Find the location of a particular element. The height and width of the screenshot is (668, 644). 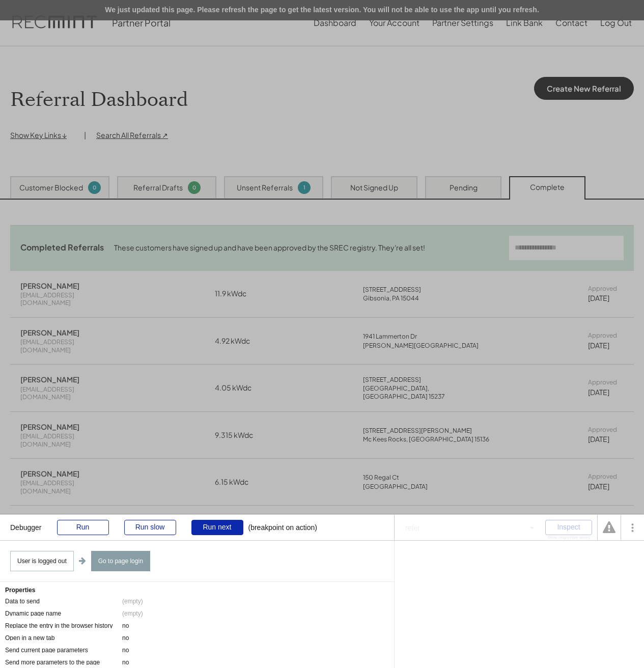

div: (breakpoint on action) is located at coordinates (283, 523).